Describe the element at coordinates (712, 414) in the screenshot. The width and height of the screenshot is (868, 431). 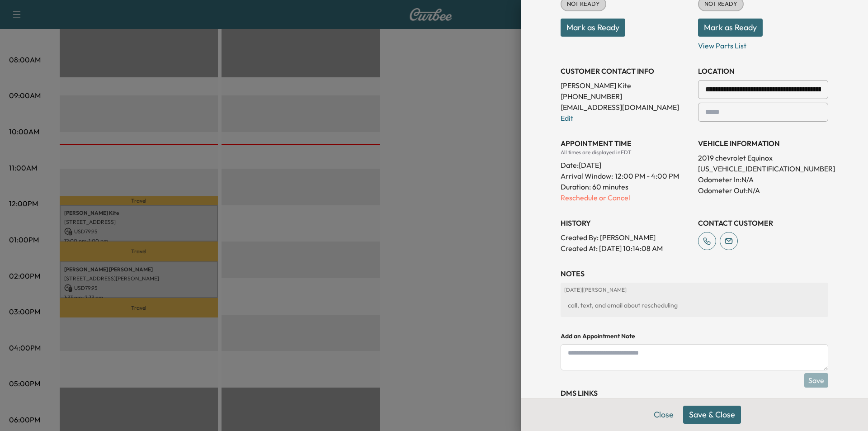
I see `button: Save & Close` at that location.